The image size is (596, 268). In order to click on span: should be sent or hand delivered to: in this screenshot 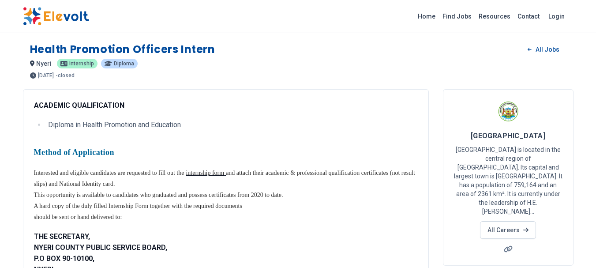, I will do `click(78, 217)`.